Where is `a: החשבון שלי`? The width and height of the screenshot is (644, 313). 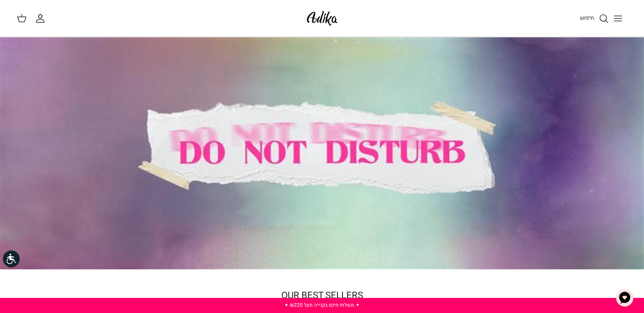
a: החשבון שלי is located at coordinates (42, 19).